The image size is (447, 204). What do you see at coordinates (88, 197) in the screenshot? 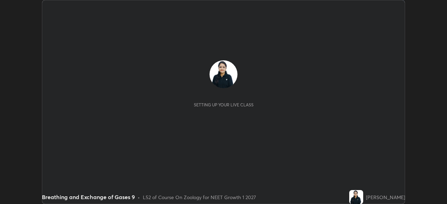
I see `div: Breathing and Exchange of Gases 9` at bounding box center [88, 197].